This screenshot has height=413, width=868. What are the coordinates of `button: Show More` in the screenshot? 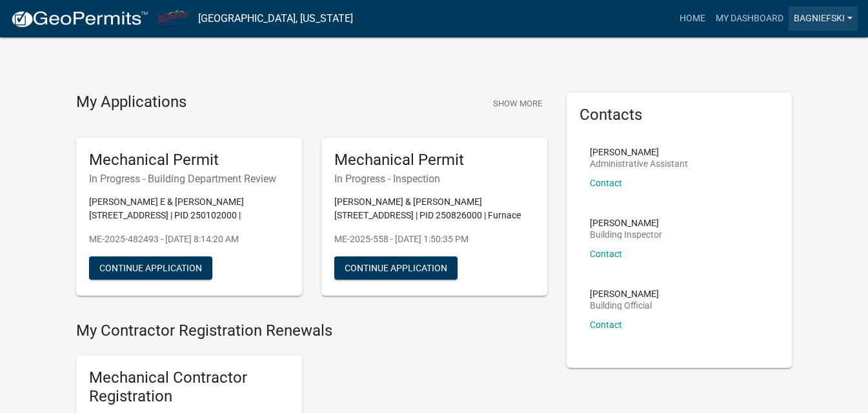 It's located at (517, 103).